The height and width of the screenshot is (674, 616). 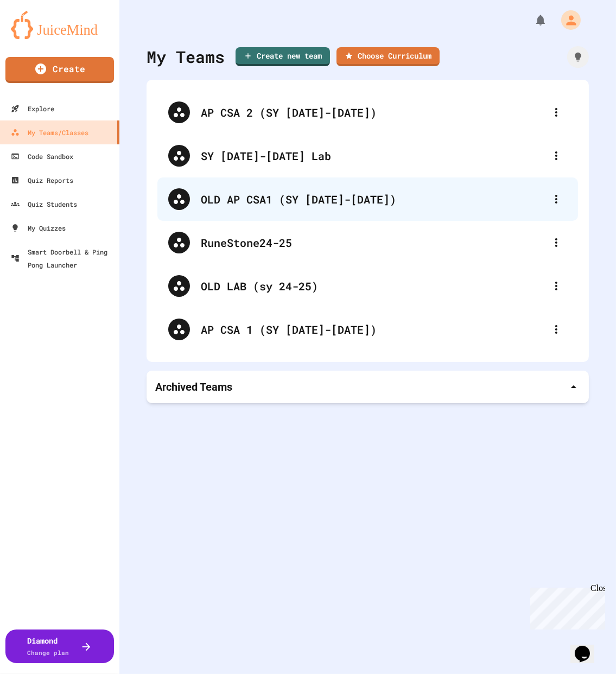 I want to click on div: My Account, so click(x=566, y=20).